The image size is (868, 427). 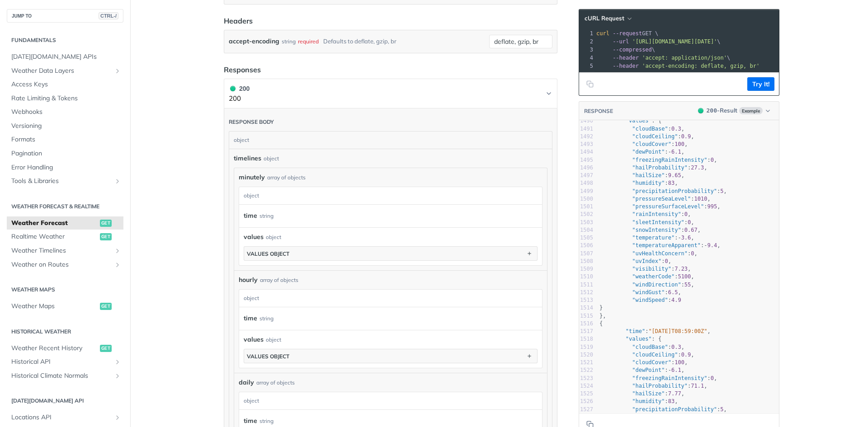 I want to click on span: "windGust", so click(x=648, y=293).